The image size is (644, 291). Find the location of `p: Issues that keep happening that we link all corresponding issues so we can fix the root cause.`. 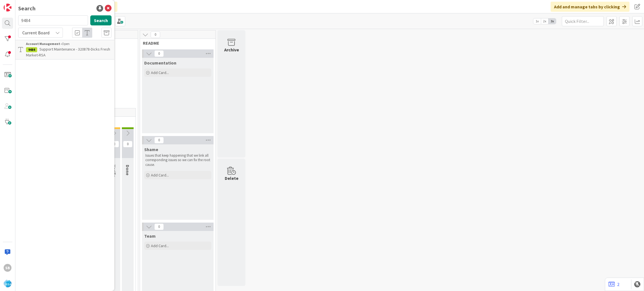

p: Issues that keep happening that we link all corresponding issues so we can fix the root cause. is located at coordinates (178, 160).